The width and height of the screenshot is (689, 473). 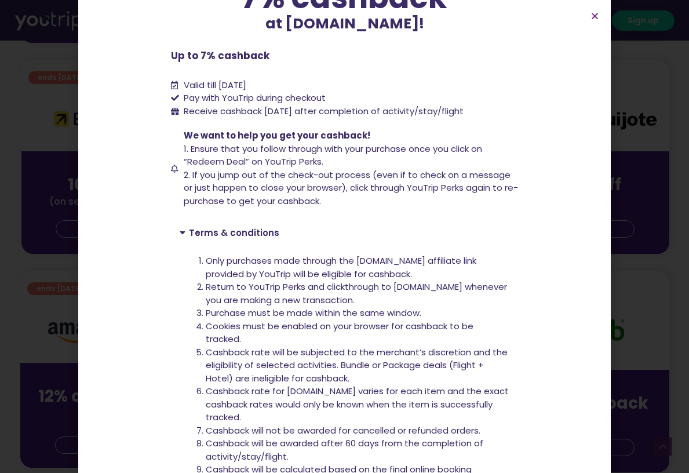 What do you see at coordinates (357, 332) in the screenshot?
I see `li: Cookies must be enabled on your browser for cashback to be tracked.` at bounding box center [357, 332].